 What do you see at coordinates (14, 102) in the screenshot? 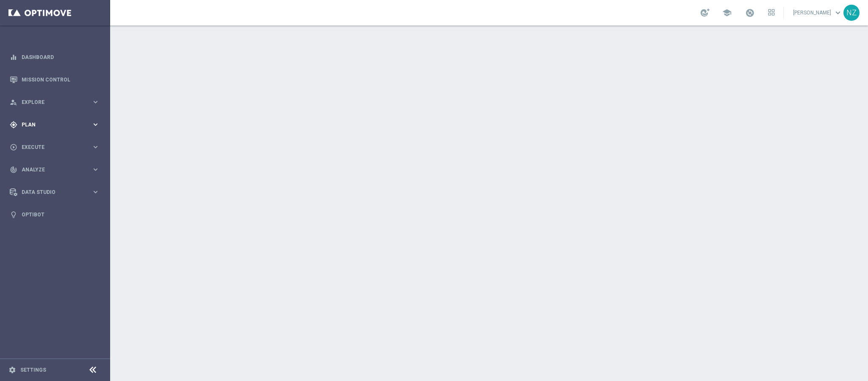
I see `i: person_search` at bounding box center [14, 102].